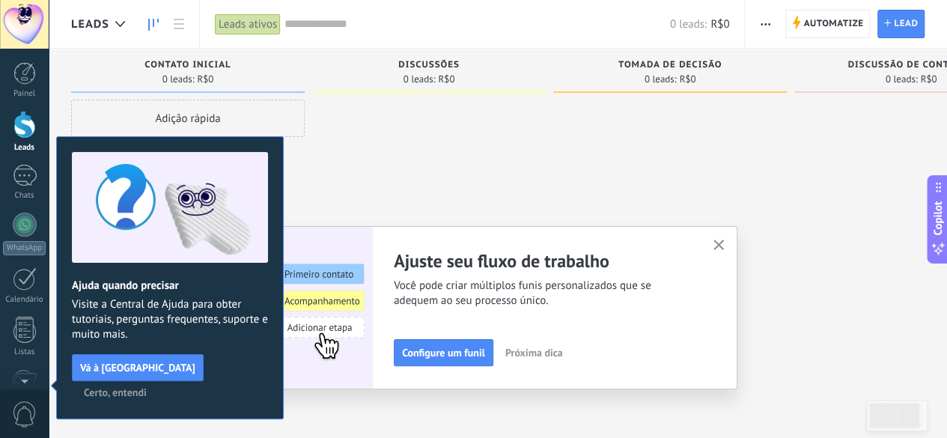  What do you see at coordinates (833, 24) in the screenshot?
I see `span: Automatize` at bounding box center [833, 24].